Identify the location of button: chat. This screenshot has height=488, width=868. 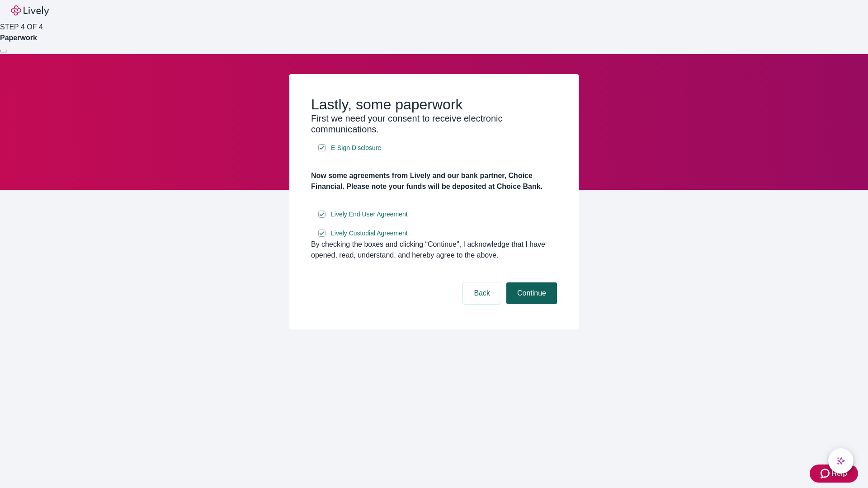
(840, 461).